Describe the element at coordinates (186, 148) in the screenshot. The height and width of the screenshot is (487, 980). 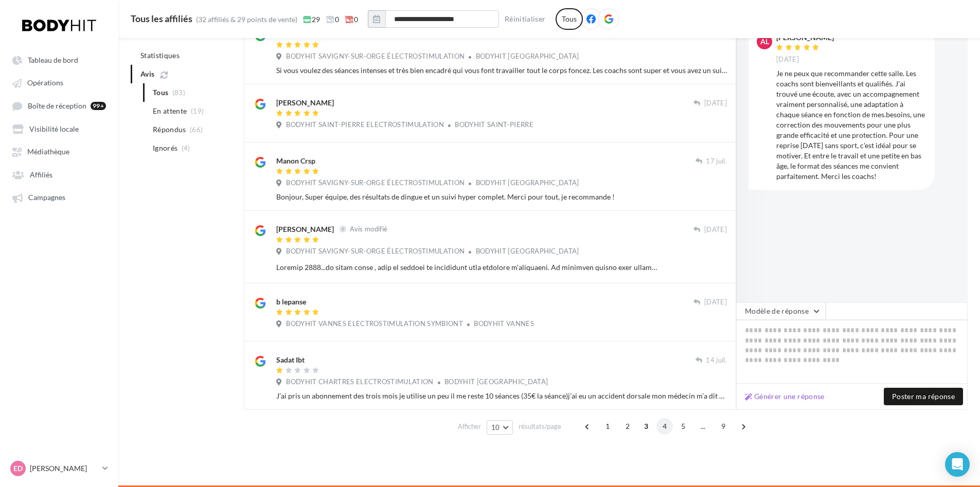
I see `span: (4)` at that location.